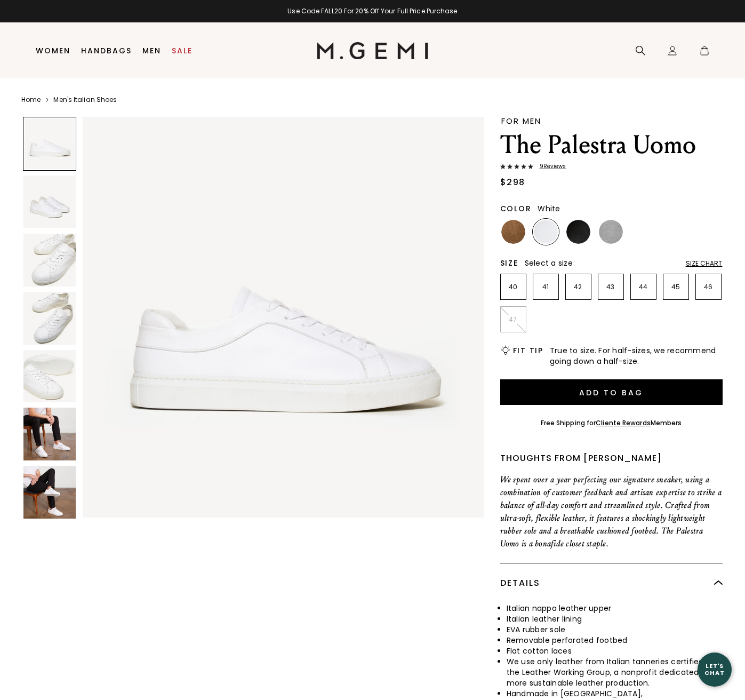 Image resolution: width=745 pixels, height=700 pixels. Describe the element at coordinates (545, 287) in the screenshot. I see `p: 41` at that location.